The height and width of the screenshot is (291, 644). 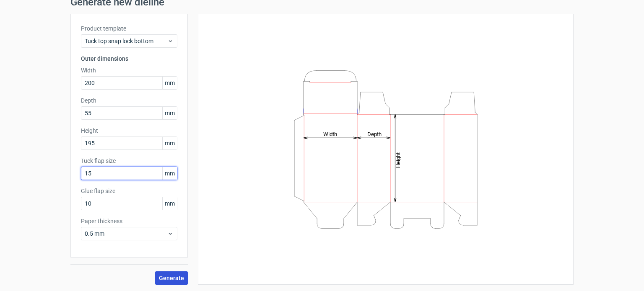 I want to click on label: Paper thickness, so click(x=129, y=221).